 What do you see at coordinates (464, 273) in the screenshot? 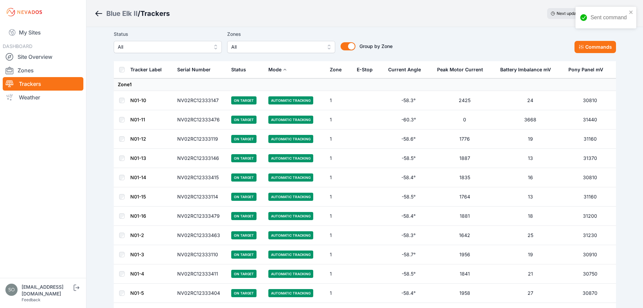
I see `td: 1841` at bounding box center [464, 273].